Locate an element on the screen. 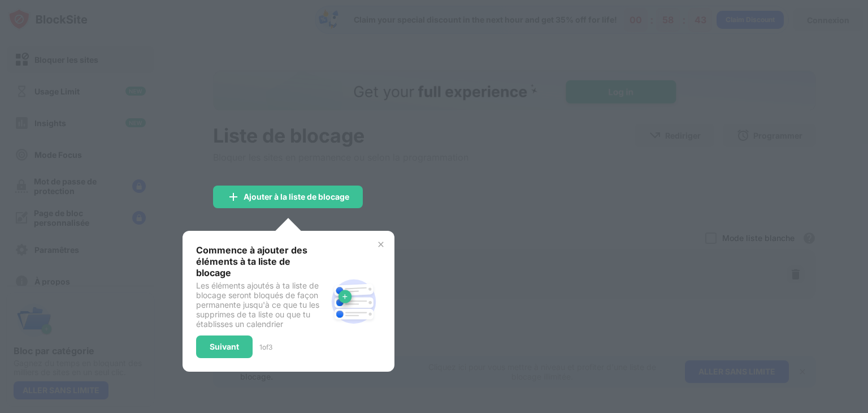 The image size is (868, 413). div: Commence à ajouter des éléments à ta liste de blocage is located at coordinates (261, 261).